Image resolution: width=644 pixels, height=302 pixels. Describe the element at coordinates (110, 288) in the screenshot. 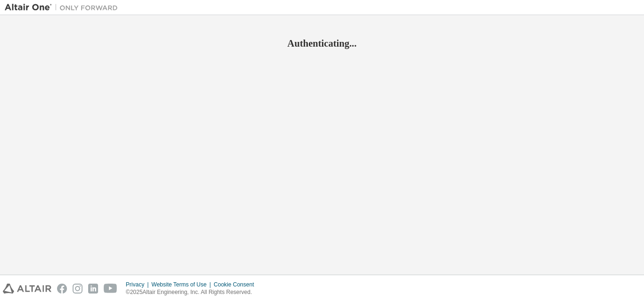

I see `img: youtube.svg` at that location.